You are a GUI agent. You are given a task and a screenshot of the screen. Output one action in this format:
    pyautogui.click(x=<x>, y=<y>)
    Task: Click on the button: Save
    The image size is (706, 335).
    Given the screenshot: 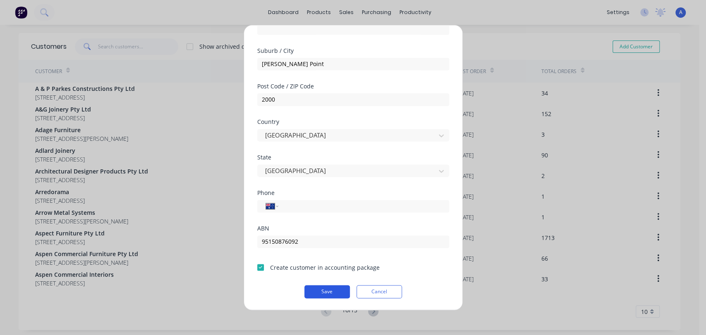 What is the action you would take?
    pyautogui.click(x=327, y=292)
    